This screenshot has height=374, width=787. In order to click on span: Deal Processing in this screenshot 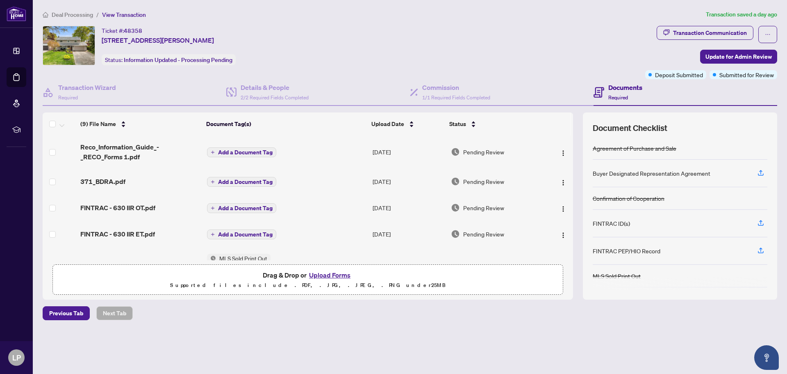, I will do `click(72, 15)`.